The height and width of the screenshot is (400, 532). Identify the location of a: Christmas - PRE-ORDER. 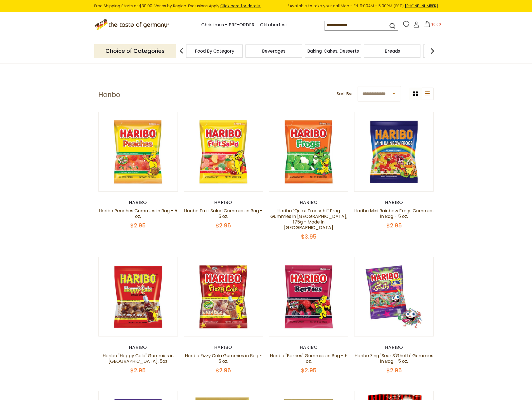
(228, 25).